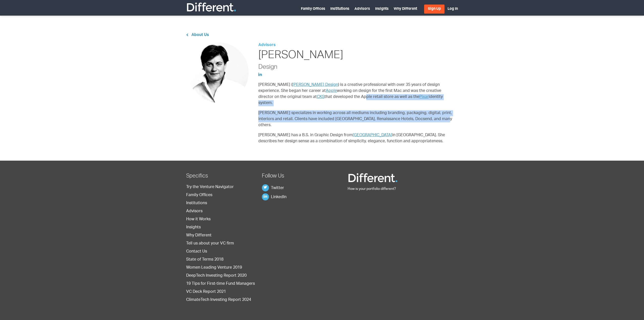  What do you see at coordinates (357, 45) in the screenshot?
I see `p: Advisors` at bounding box center [357, 45].